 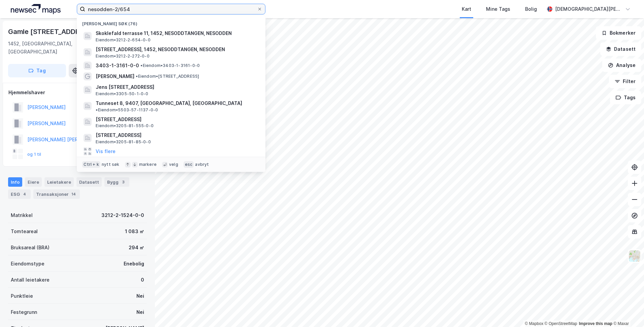 I want to click on img: logo.a4113a55bc3d86da70a041830d287a7e.svg, so click(x=36, y=9).